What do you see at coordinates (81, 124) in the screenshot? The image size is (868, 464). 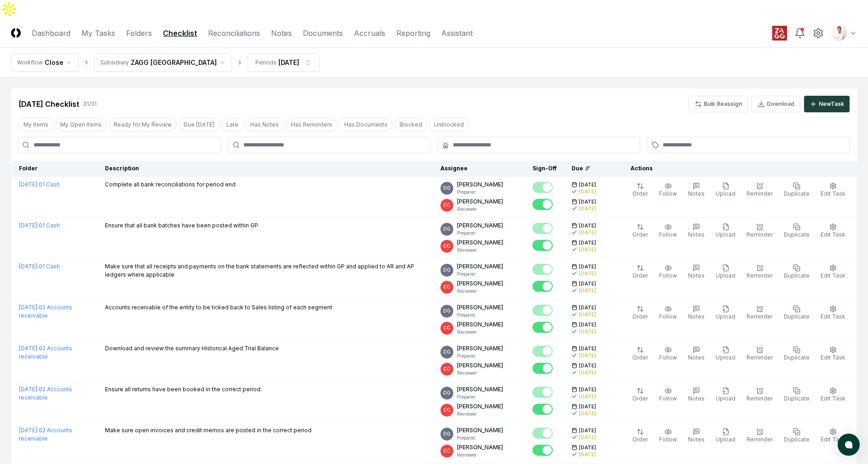 I see `button: My Open Items` at bounding box center [81, 124].